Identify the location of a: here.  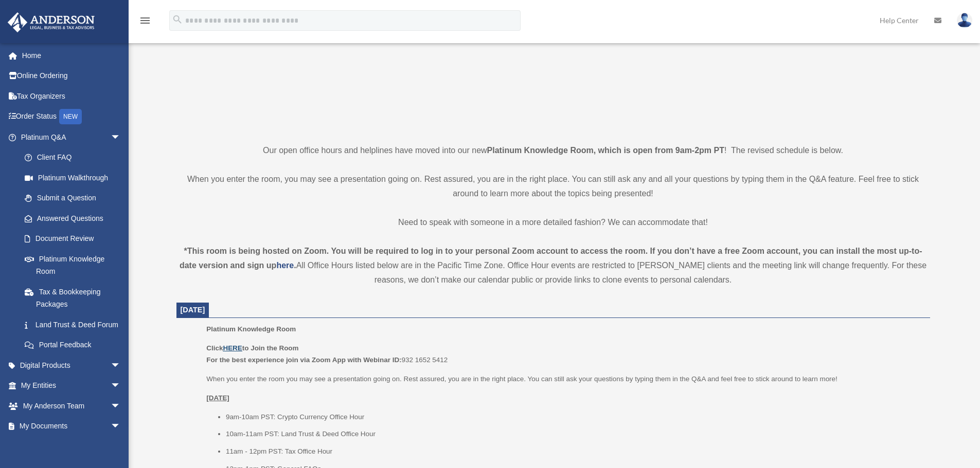
(285, 266).